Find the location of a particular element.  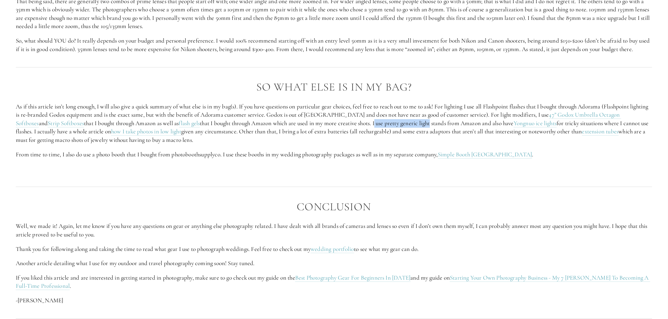

p: Another article detailing what I use for my outdoor and travel photography coming soon! Stay tuned. is located at coordinates (334, 264).